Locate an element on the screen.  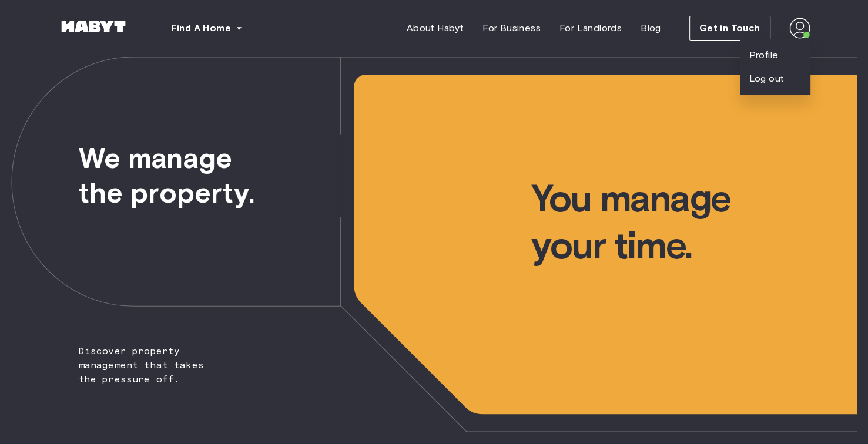
span: Log out is located at coordinates (767, 79).